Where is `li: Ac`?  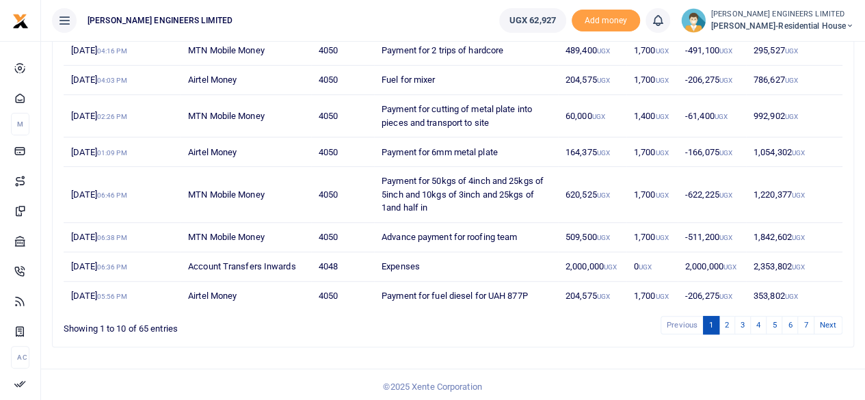
li: Ac is located at coordinates (20, 357).